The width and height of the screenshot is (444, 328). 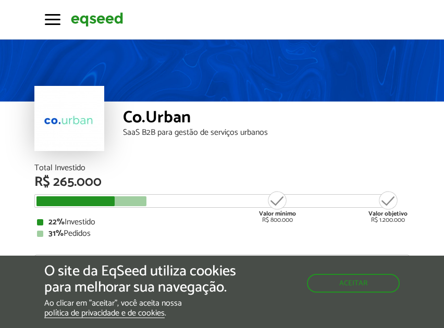 I want to click on div: Pedidos, so click(x=222, y=234).